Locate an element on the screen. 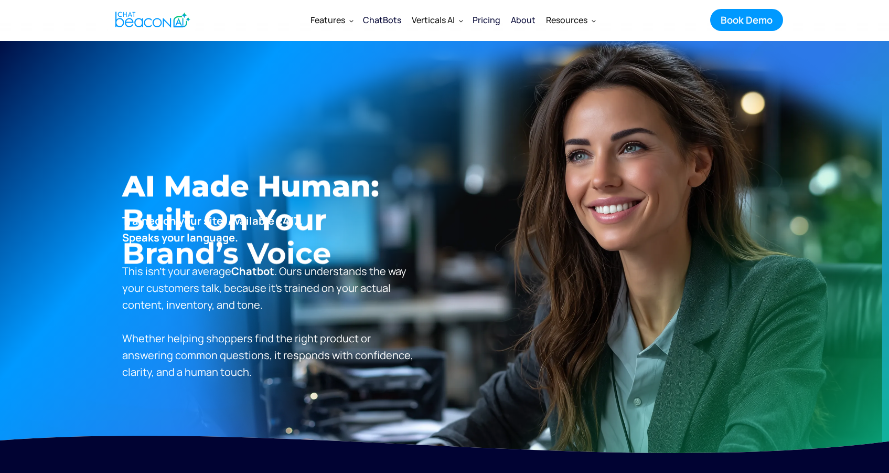 The height and width of the screenshot is (473, 889). div: Book Demo is located at coordinates (747, 20).